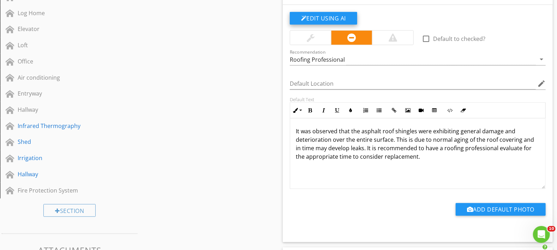 This screenshot has height=250, width=557. I want to click on p: It was observed that the asphalt roof shingles were exhibiting general damage and deterioration o..., so click(417, 144).